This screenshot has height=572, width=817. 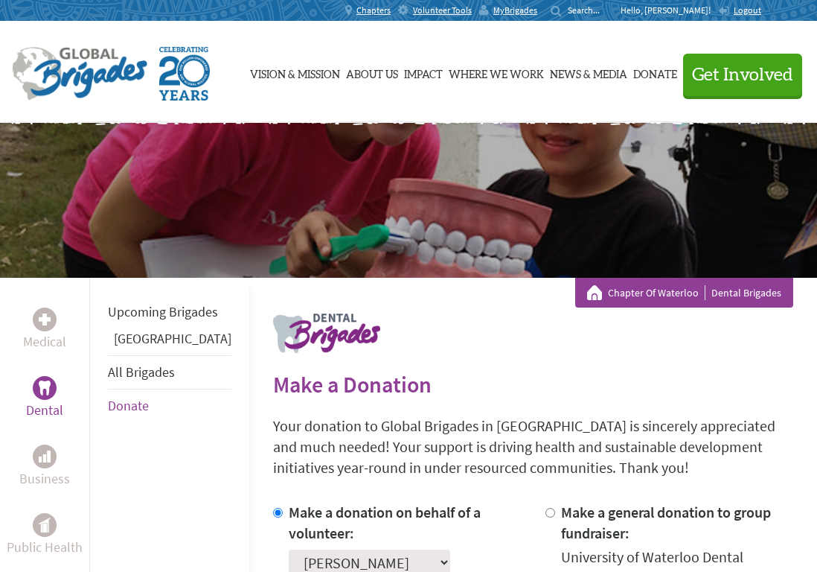 I want to click on div: Dental Brigades, so click(x=684, y=293).